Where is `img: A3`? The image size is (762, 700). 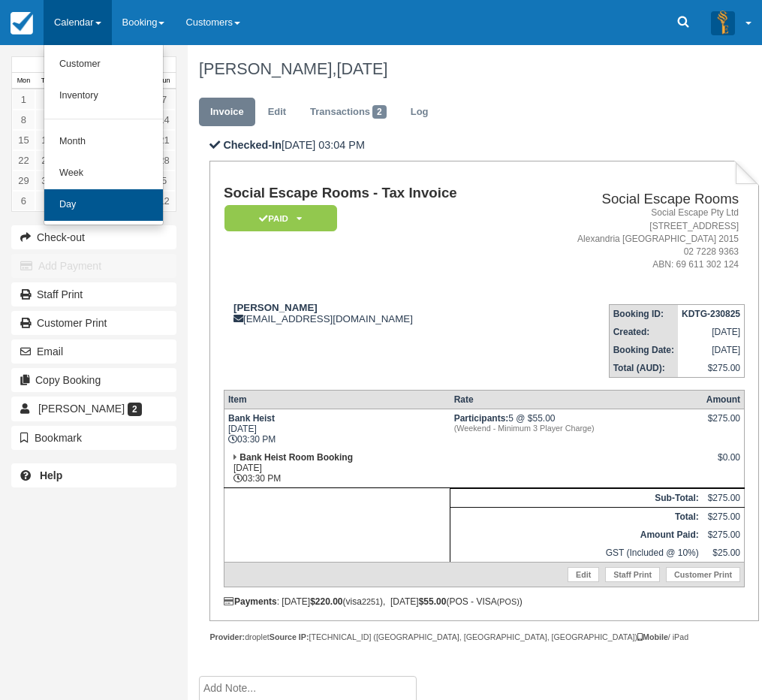
img: A3 is located at coordinates (723, 22).